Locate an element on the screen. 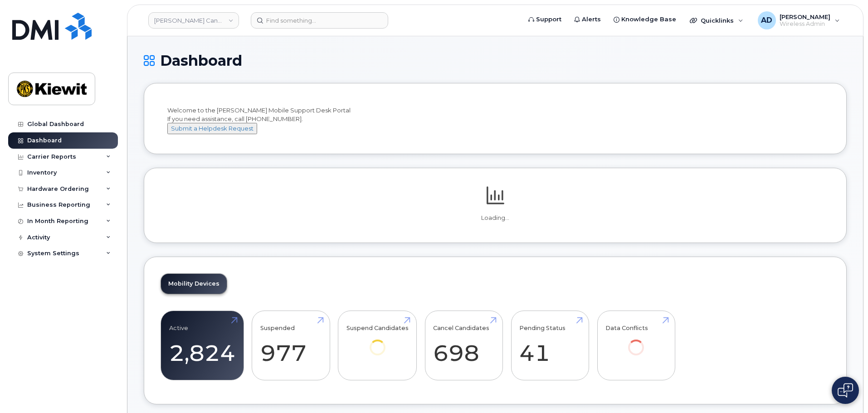 The height and width of the screenshot is (413, 868). p: Loading... is located at coordinates (495, 219).